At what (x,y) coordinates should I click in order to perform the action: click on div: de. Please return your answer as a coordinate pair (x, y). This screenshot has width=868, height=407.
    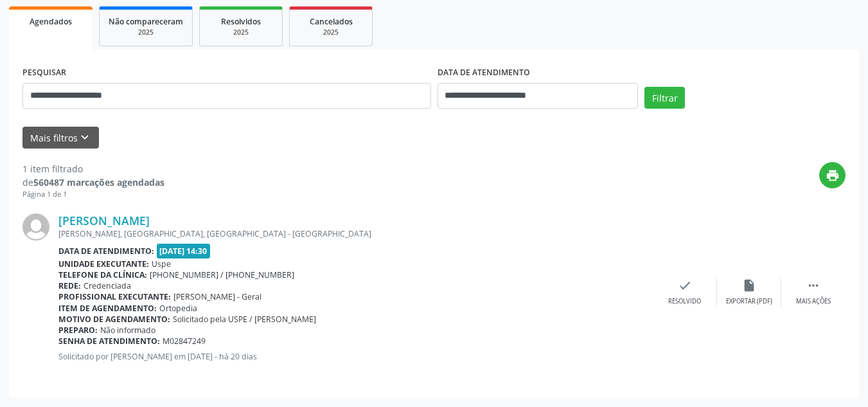
    Looking at the image, I should click on (93, 182).